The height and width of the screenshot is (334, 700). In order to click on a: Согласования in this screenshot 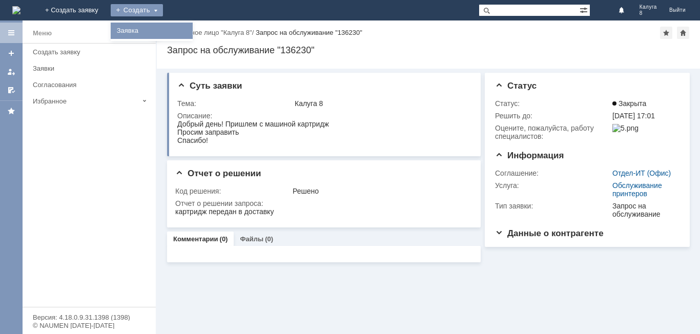, I will do `click(91, 85)`.